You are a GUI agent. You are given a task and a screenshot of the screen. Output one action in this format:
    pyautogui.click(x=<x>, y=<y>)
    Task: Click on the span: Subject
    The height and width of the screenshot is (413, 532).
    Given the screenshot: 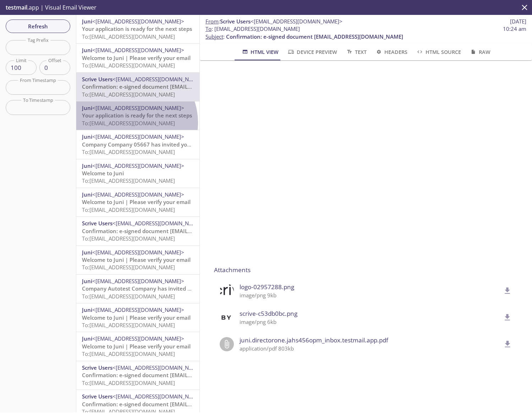 What is the action you would take?
    pyautogui.click(x=214, y=37)
    